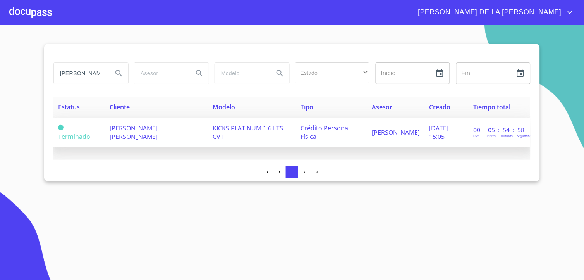  I want to click on span: KICKS PLATINUM 1 6 LTS CVT, so click(248, 132).